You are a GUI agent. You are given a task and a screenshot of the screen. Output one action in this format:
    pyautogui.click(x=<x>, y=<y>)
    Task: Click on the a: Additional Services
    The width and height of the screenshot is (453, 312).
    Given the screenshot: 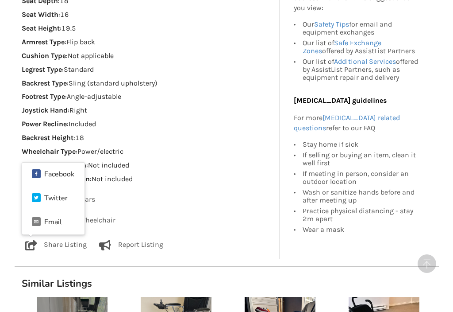 What is the action you would take?
    pyautogui.click(x=365, y=61)
    